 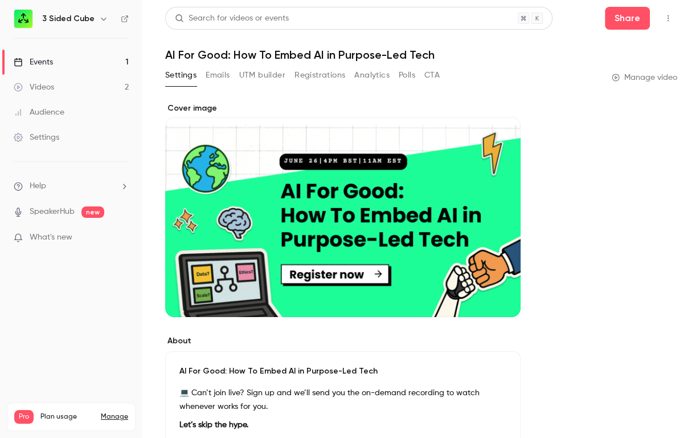 What do you see at coordinates (36, 137) in the screenshot?
I see `div: Settings` at bounding box center [36, 137].